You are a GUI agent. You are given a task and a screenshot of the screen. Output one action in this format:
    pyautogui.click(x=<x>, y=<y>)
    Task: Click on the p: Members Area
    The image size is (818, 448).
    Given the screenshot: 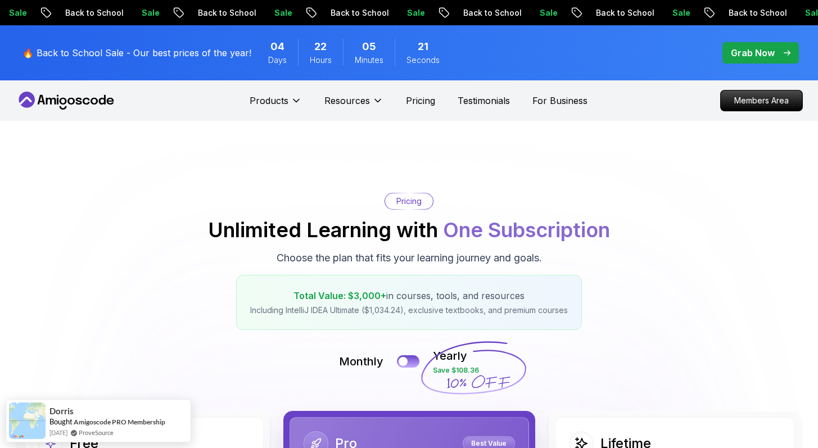 What is the action you would take?
    pyautogui.click(x=761, y=101)
    